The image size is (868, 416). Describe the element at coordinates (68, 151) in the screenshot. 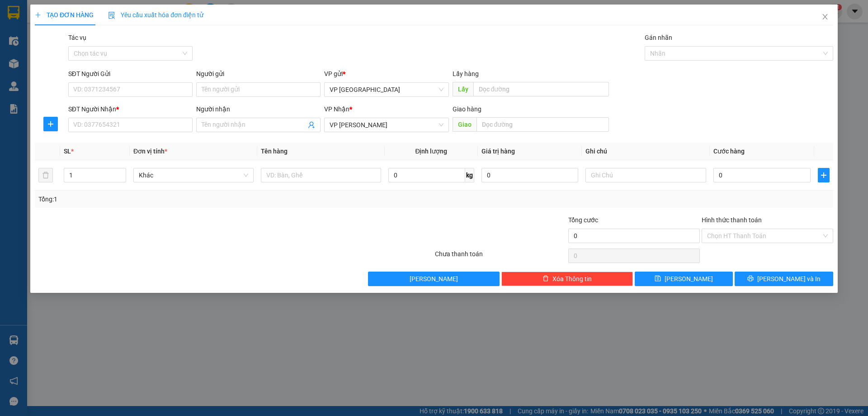

I see `span: SL` at that location.